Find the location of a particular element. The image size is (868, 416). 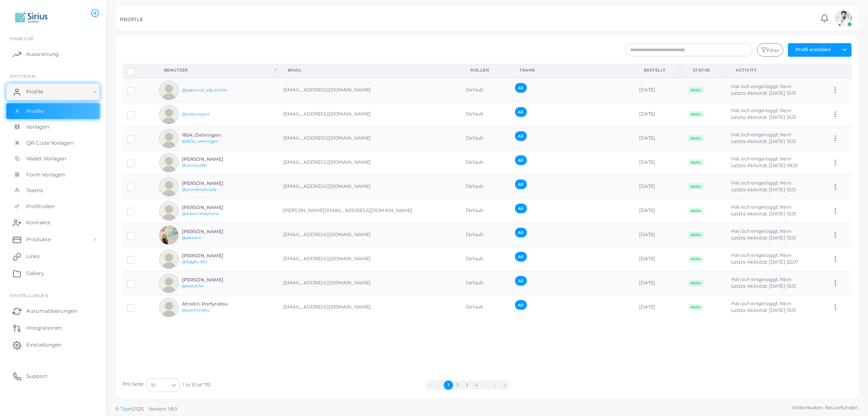

div: Benutzer is located at coordinates (218, 70).